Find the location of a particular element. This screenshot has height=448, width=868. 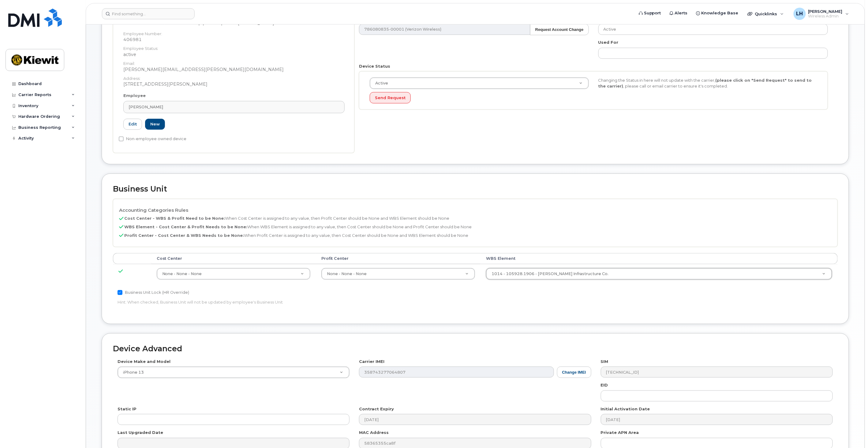

button: Change IMEI is located at coordinates (574, 372).